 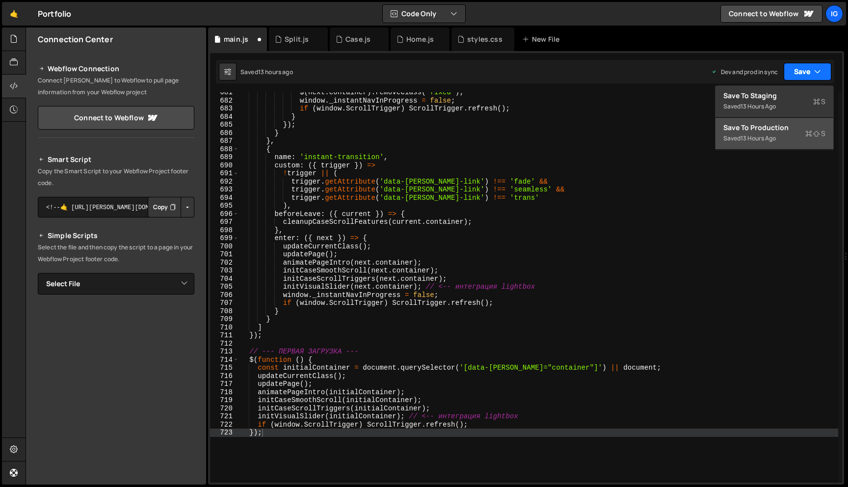 I want to click on div: 718, so click(x=224, y=392).